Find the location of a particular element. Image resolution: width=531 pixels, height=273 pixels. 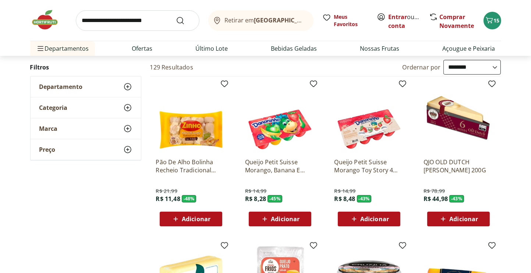

a: Pão De Alho Bolinha Recheio Tradicional Com Queijo Zinho Pacote 300G is located at coordinates (191, 166).